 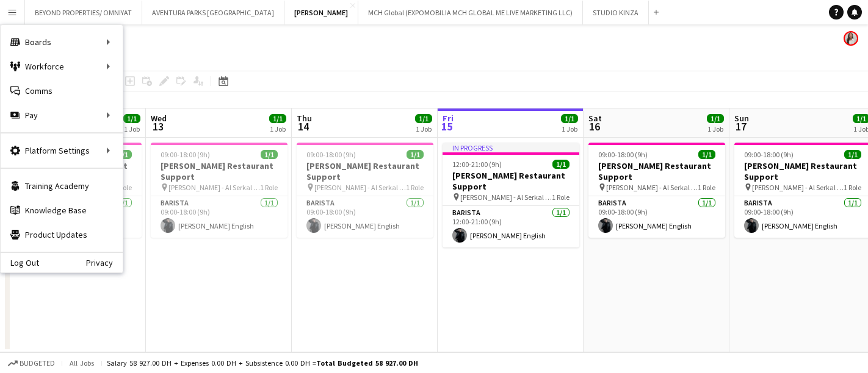 I want to click on span: Wed, so click(x=159, y=118).